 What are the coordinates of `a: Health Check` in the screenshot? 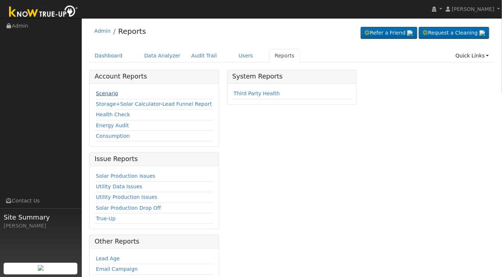 It's located at (113, 114).